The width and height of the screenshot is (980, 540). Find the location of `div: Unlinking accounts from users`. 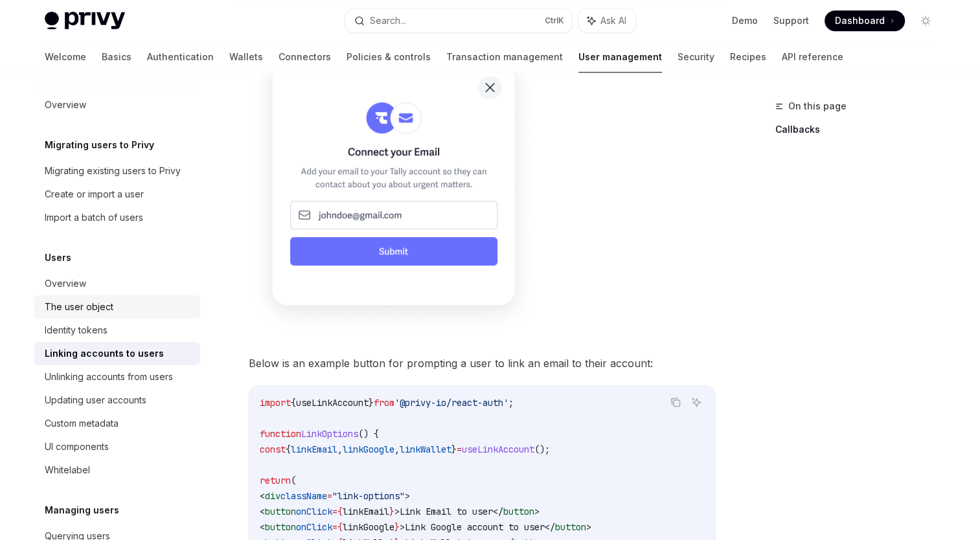

div: Unlinking accounts from users is located at coordinates (109, 377).